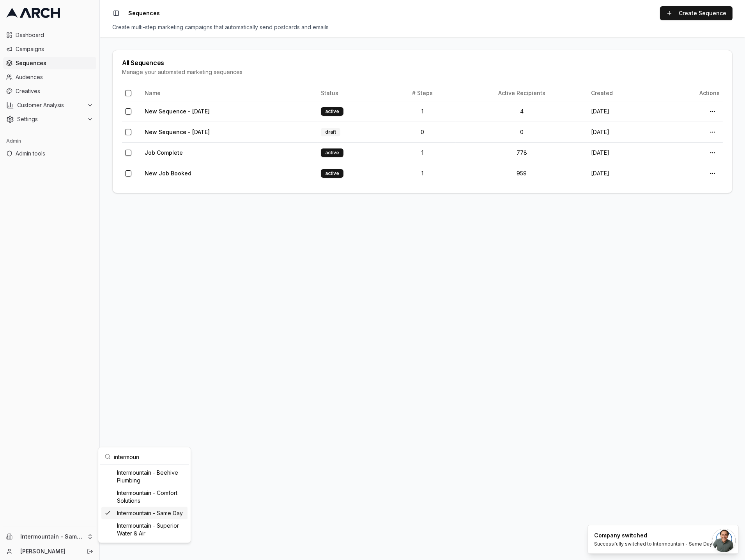  What do you see at coordinates (423, 27) in the screenshot?
I see `div: Create multi-step marketing campaigns that automatically send postcards and emails` at bounding box center [423, 27].